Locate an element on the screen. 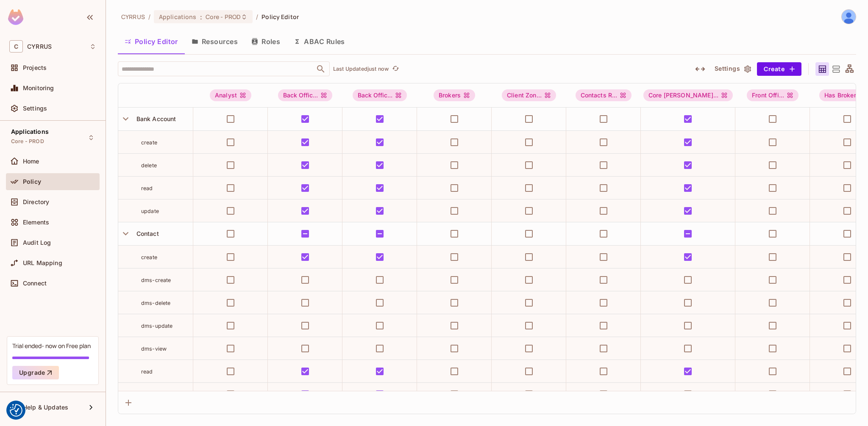  span: Client Zone SA is located at coordinates (529, 96).